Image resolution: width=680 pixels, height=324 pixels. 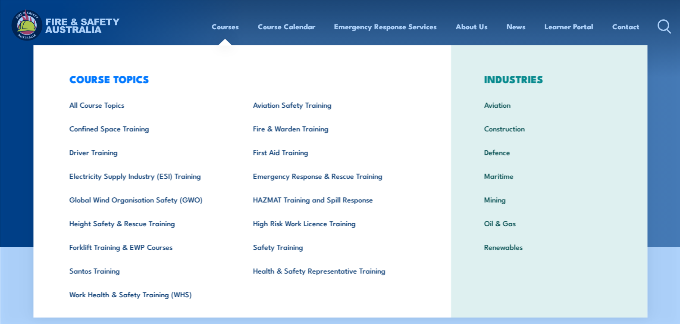 I want to click on a: Oil & Gas, so click(x=549, y=223).